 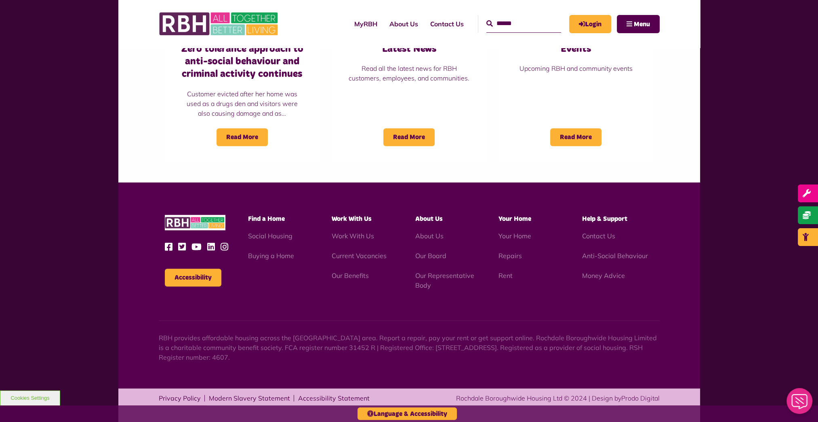 I want to click on input: Search, so click(x=524, y=23).